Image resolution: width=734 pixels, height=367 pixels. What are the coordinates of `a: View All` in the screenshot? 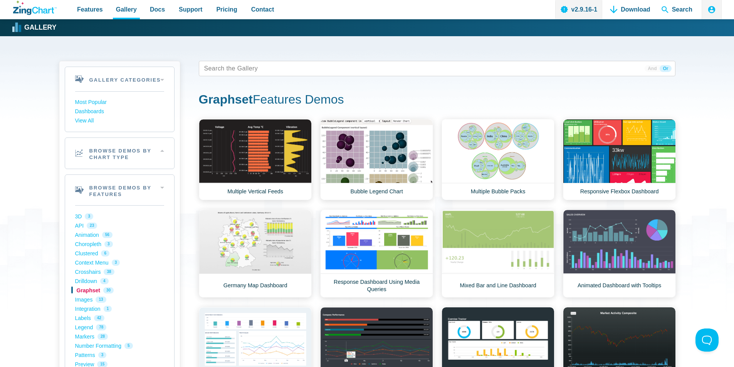 It's located at (119, 121).